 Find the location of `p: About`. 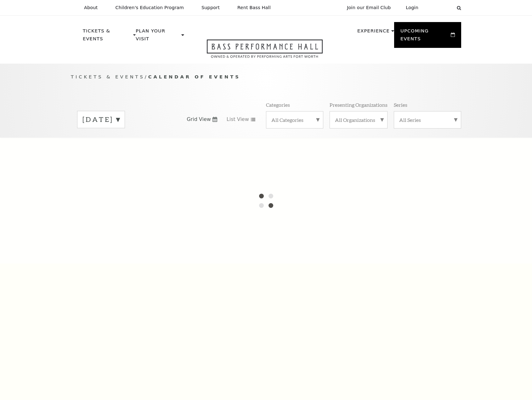

p: About is located at coordinates (91, 8).